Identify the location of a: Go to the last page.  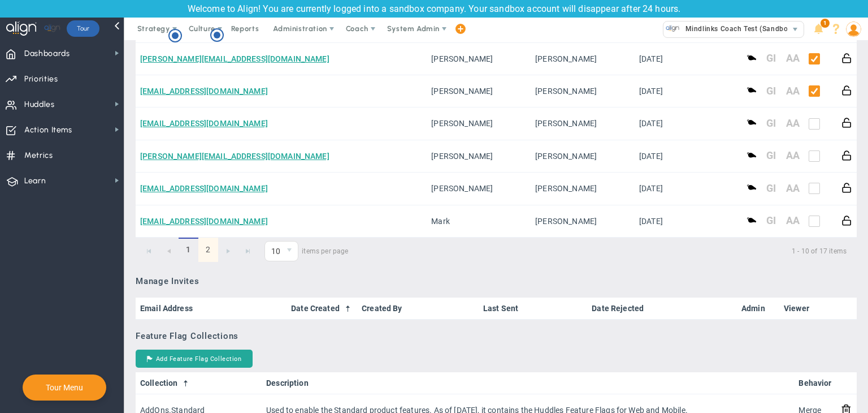
(247, 251).